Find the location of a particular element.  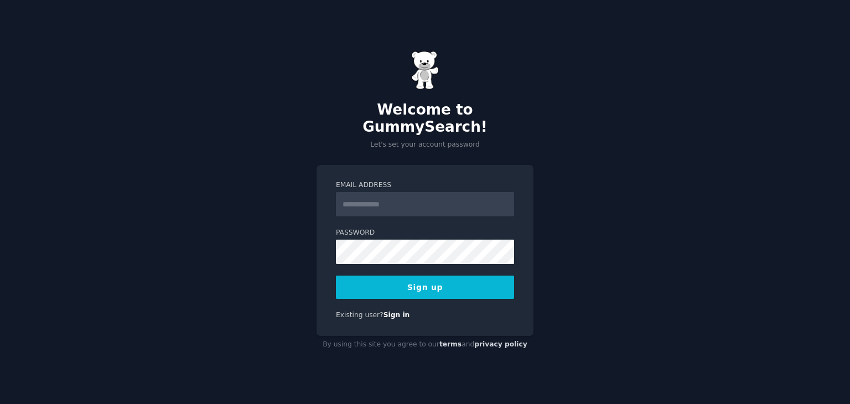

span: Existing user? is located at coordinates (360, 315).